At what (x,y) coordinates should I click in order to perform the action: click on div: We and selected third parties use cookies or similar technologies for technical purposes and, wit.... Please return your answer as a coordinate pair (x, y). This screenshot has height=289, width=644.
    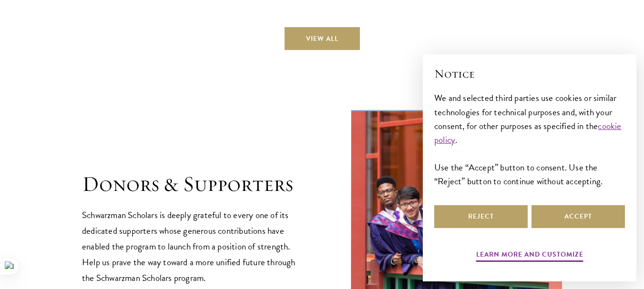
    Looking at the image, I should click on (530, 139).